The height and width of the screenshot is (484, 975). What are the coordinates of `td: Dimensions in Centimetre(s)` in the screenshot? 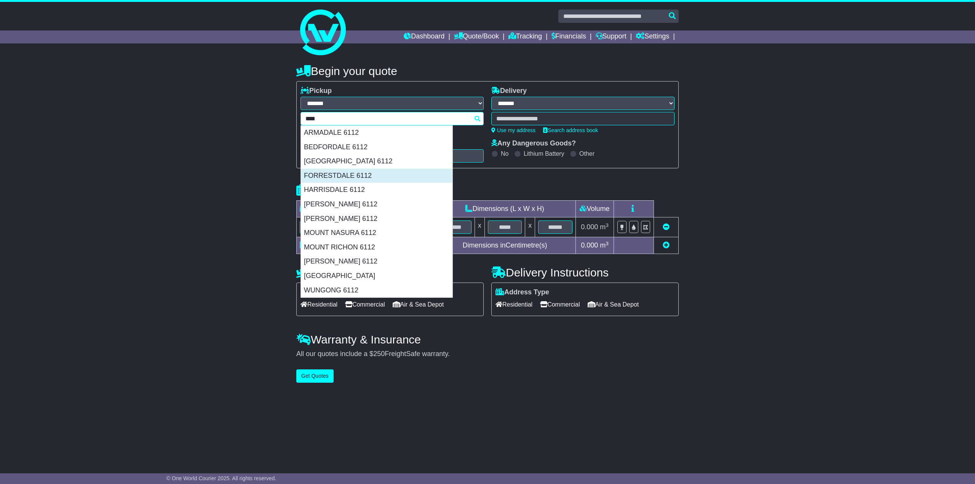 It's located at (505, 246).